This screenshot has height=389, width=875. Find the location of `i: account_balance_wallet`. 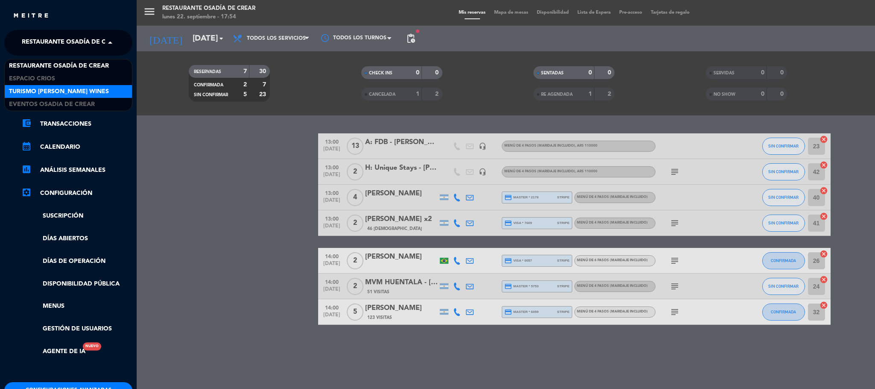

i: account_balance_wallet is located at coordinates (26, 123).